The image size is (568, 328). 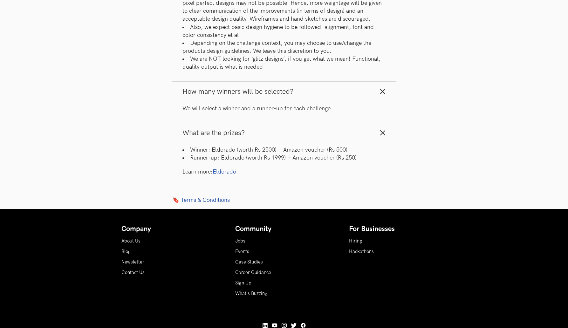 I want to click on a: Career Guidance, so click(x=253, y=272).